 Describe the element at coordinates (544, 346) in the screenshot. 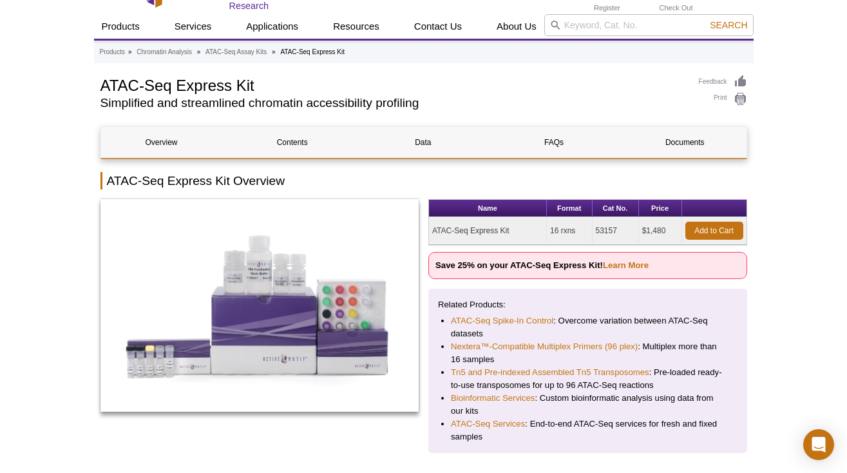

I see `a: Nextera™-Compatible Multiplex Primers (96 plex)` at that location.